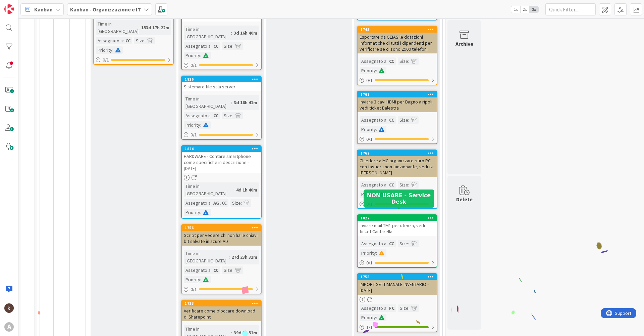 This screenshot has height=336, width=644. I want to click on div: inviare mail TM1 per utenza, vedi ticket Cantarella, so click(397, 228).